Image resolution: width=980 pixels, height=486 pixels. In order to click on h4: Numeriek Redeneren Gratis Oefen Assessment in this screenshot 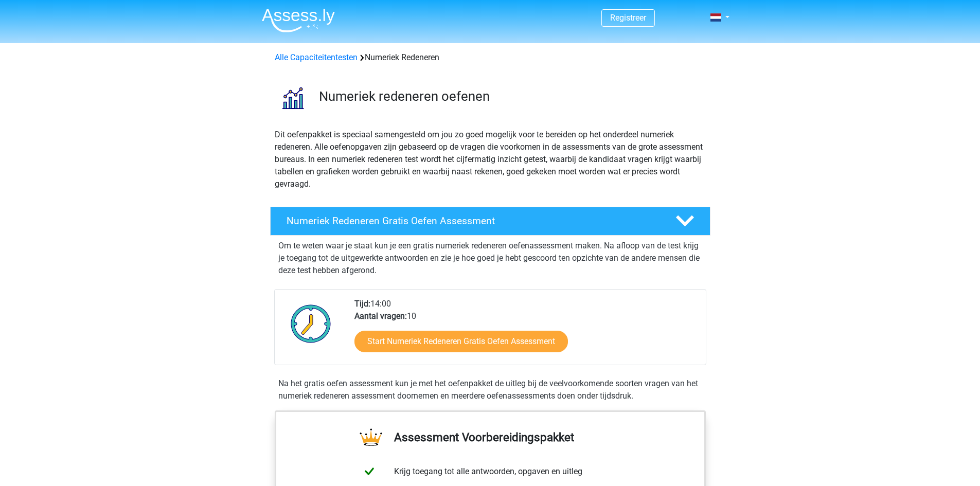, I will do `click(473, 220)`.